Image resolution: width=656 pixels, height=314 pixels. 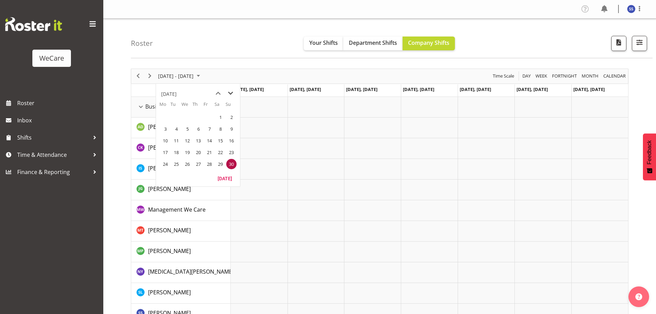 I want to click on button: Timeline Month, so click(x=590, y=76).